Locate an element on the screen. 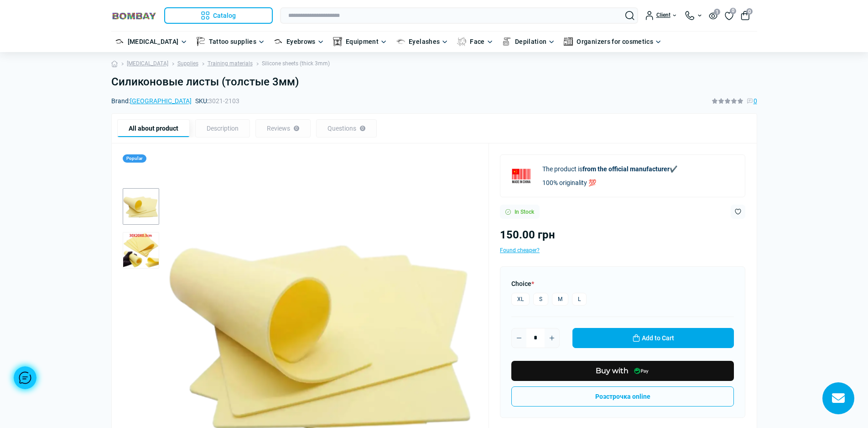 The height and width of the screenshot is (428, 868). img: China is located at coordinates (521, 176).